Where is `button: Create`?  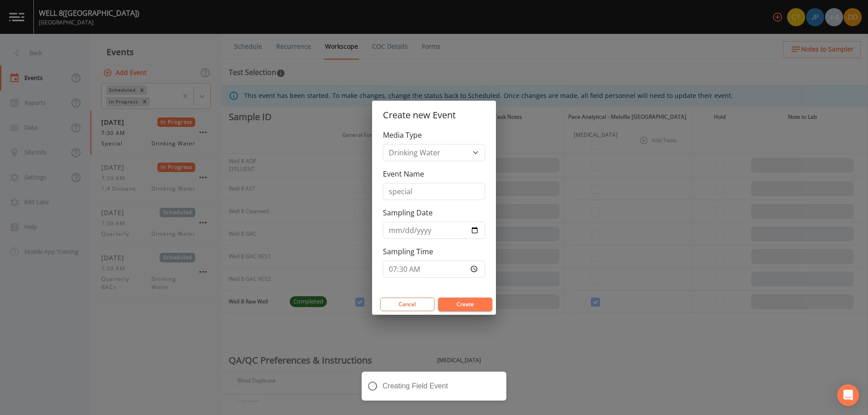 button: Create is located at coordinates (465, 304).